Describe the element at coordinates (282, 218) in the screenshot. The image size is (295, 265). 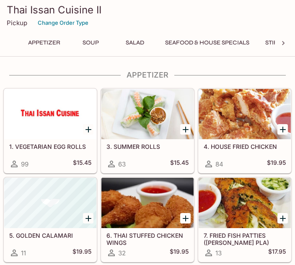
I see `button: Add 7. FRIED FISH PATTIES (TOD MUN PLA)` at that location.